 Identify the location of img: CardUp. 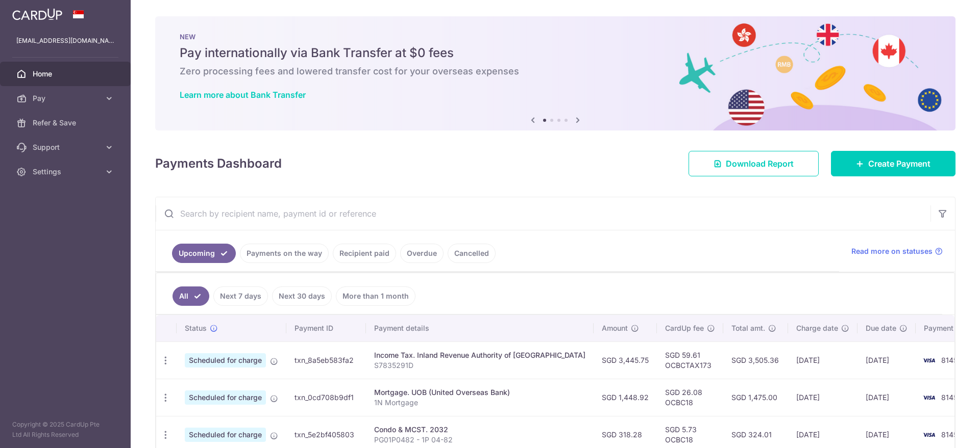
(38, 14).